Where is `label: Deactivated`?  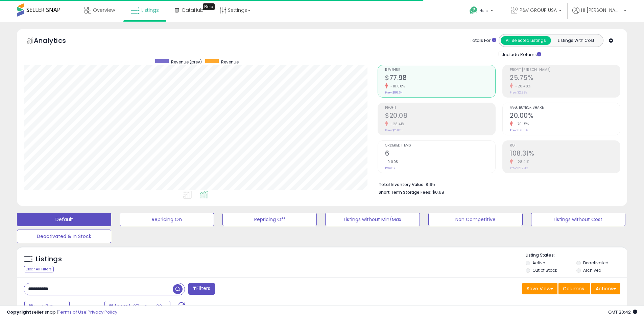
label: Deactivated is located at coordinates (596, 262).